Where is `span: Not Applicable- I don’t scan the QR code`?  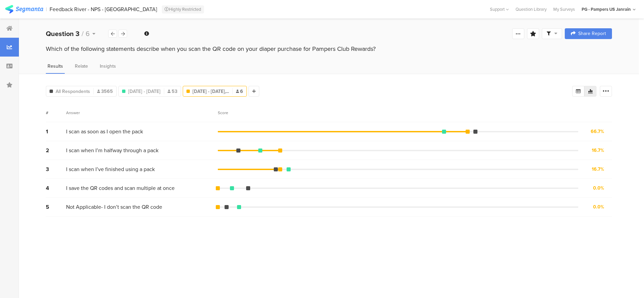
span: Not Applicable- I don’t scan the QR code is located at coordinates (114, 207).